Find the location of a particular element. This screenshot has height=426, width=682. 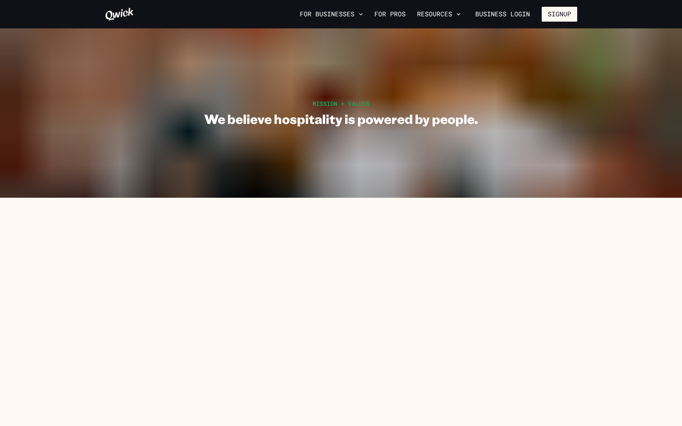

button: Signup is located at coordinates (559, 14).